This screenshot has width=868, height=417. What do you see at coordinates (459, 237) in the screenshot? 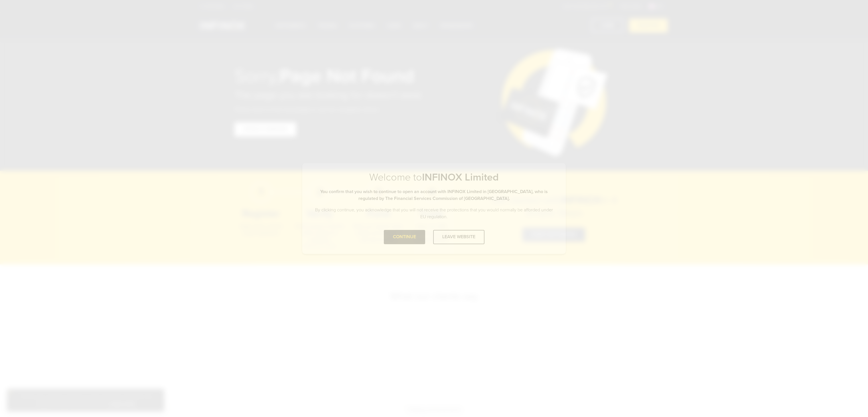
I see `div: LEAVE WEBSITE` at bounding box center [459, 237].